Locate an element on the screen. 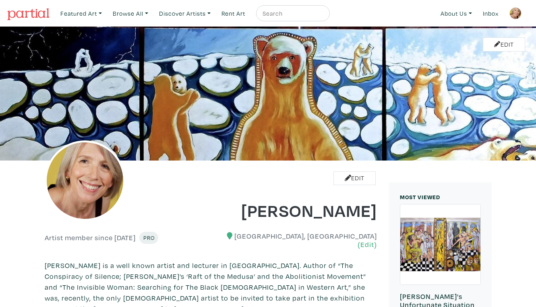 This screenshot has height=307, width=536. a: About Us is located at coordinates (457, 13).